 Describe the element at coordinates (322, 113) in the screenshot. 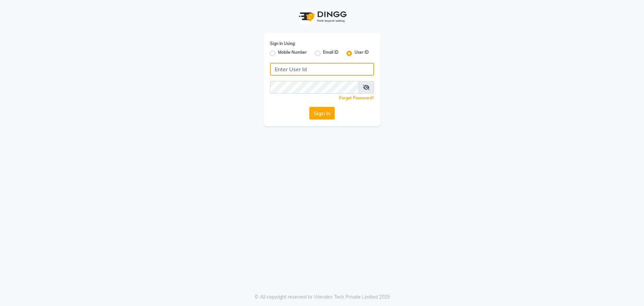

I see `button: Sign In` at that location.